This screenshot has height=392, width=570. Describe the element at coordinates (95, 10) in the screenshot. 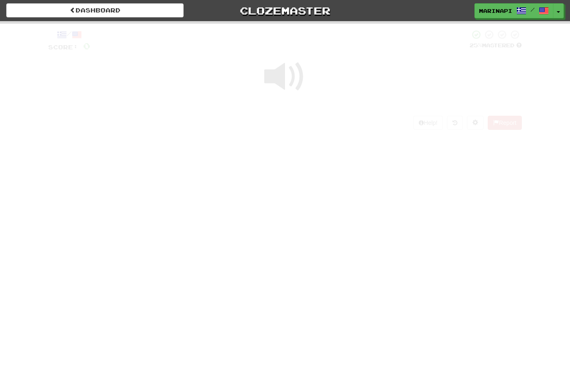

I see `a: Dashboard` at that location.